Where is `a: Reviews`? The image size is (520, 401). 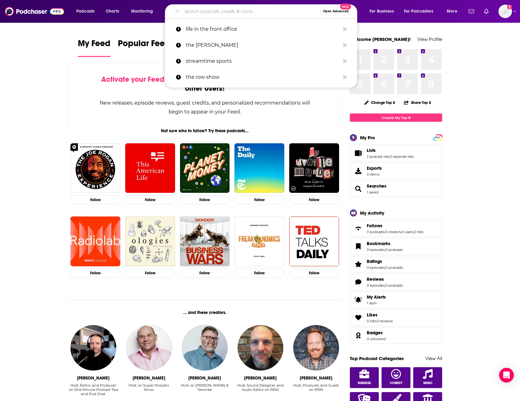 a: Reviews is located at coordinates (358, 282).